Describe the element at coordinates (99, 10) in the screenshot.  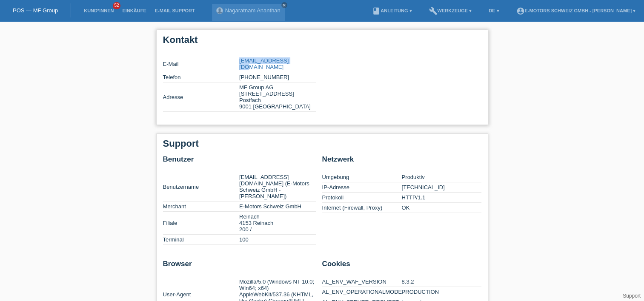
I see `a: Kund*innen` at that location.